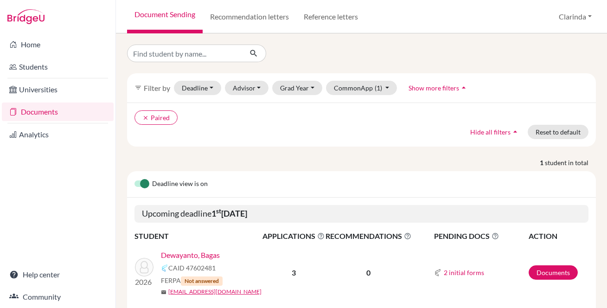 The height and width of the screenshot is (308, 607). What do you see at coordinates (180, 184) in the screenshot?
I see `span: Deadline view is on` at bounding box center [180, 184].